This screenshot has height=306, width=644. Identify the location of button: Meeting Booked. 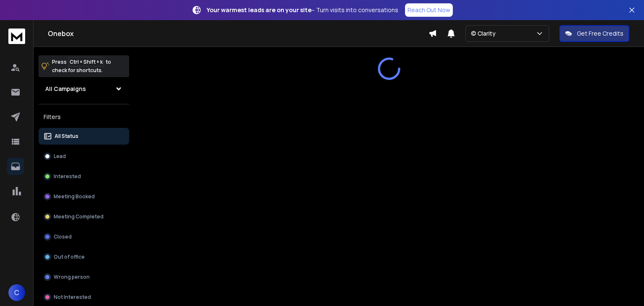
(84, 197).